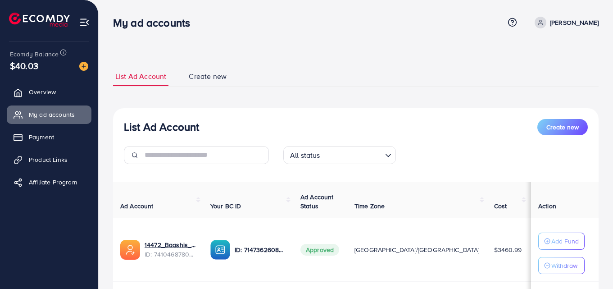 This screenshot has width=613, height=289. What do you see at coordinates (320, 250) in the screenshot?
I see `span: Approved` at bounding box center [320, 250].